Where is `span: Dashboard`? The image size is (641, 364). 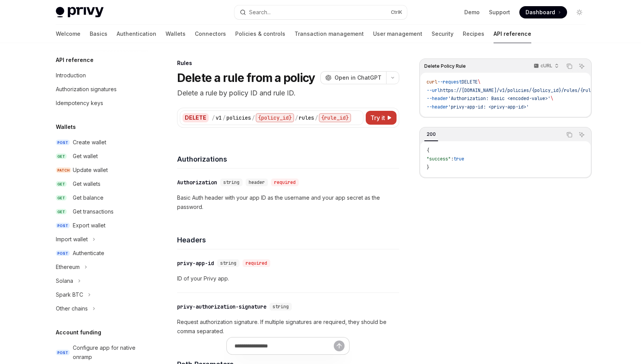
span: Dashboard is located at coordinates (541, 13).